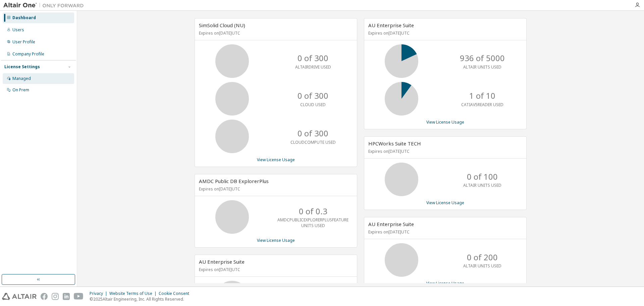  I want to click on img: facebook.svg, so click(44, 296).